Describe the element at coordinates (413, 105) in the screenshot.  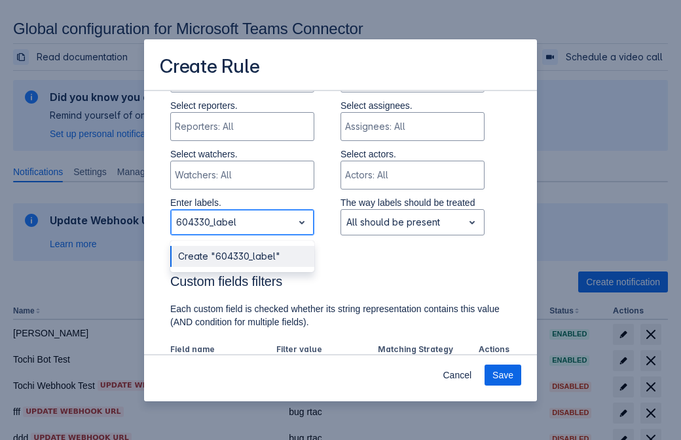
I see `p: Select assignees.` at that location.